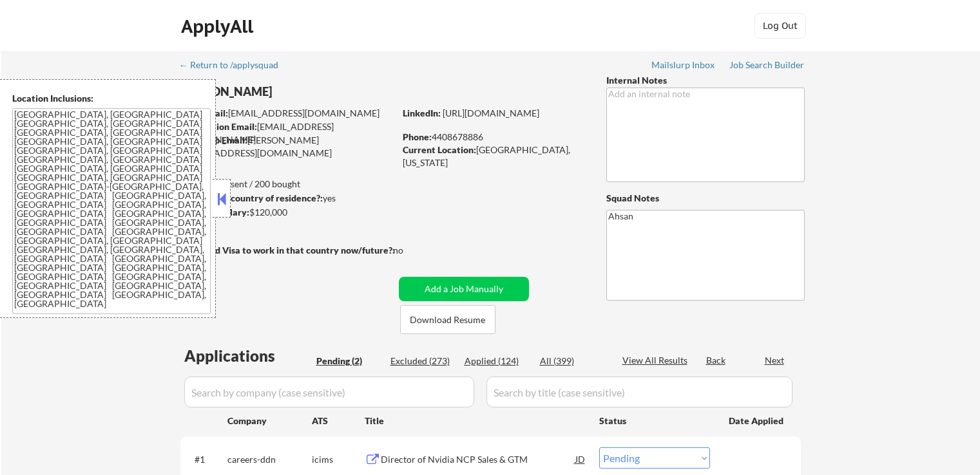 This screenshot has height=475, width=980. I want to click on button: Add a Job Manually, so click(464, 289).